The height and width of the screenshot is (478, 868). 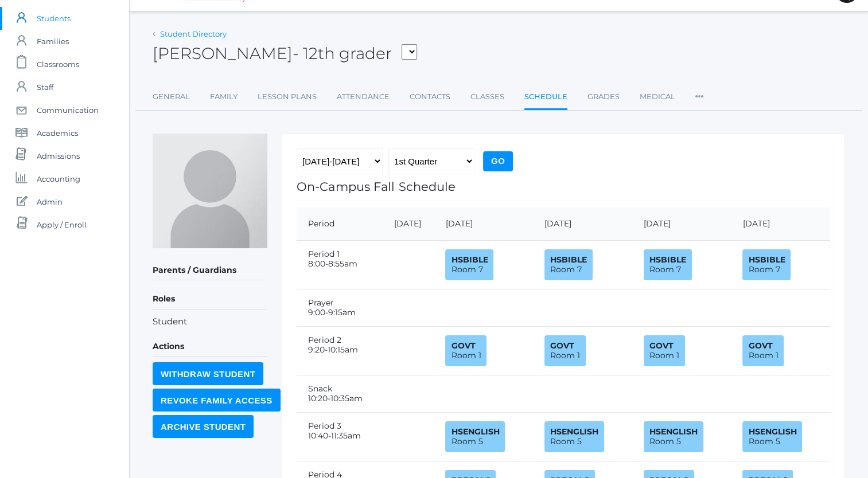 I want to click on a: Lesson Plans, so click(x=287, y=97).